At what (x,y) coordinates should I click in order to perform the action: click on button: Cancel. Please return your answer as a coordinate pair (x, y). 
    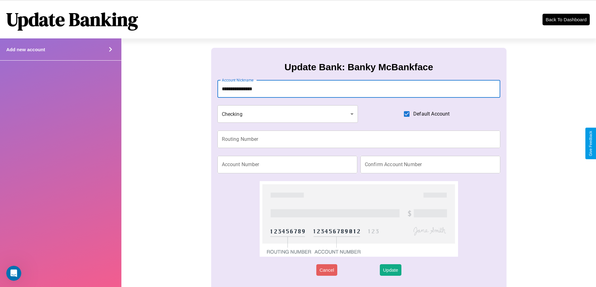
    Looking at the image, I should click on (327, 270).